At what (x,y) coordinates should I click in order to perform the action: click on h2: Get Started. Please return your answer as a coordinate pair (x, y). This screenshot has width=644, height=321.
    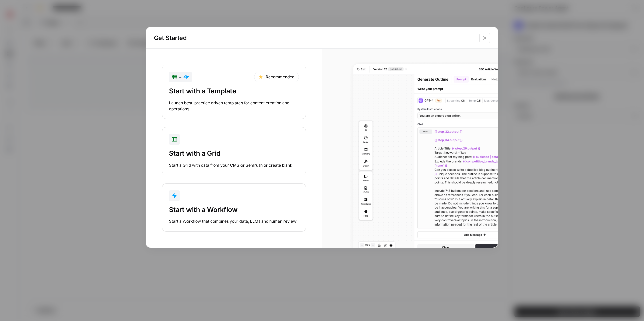
    Looking at the image, I should click on (315, 38).